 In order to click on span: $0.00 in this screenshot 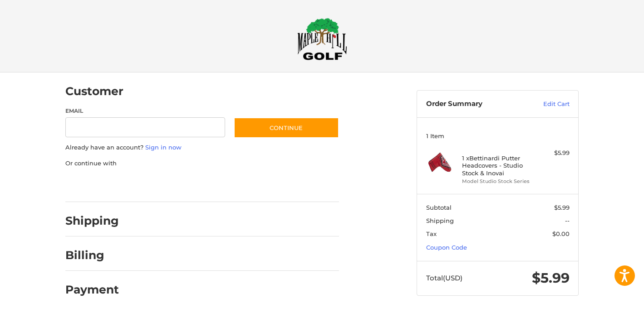, I will do `click(561, 234)`.